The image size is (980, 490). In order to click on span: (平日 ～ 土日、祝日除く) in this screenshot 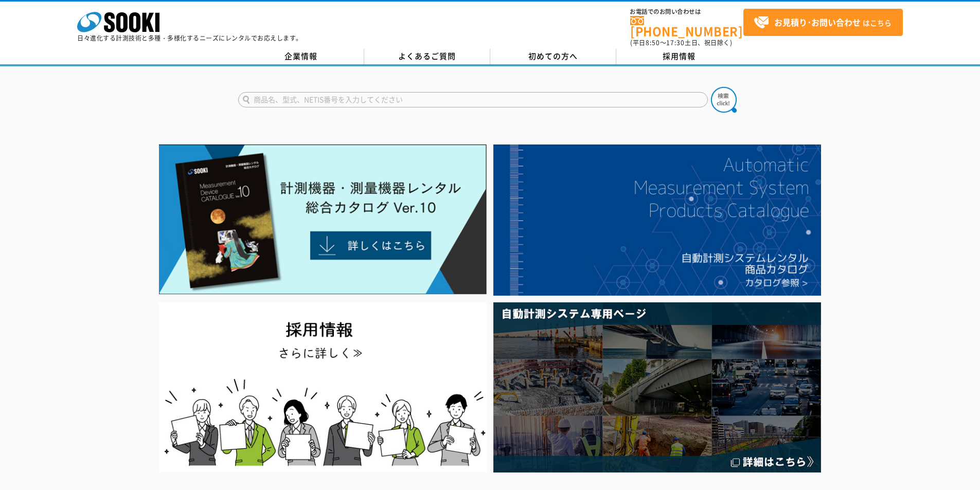, I will do `click(681, 43)`.